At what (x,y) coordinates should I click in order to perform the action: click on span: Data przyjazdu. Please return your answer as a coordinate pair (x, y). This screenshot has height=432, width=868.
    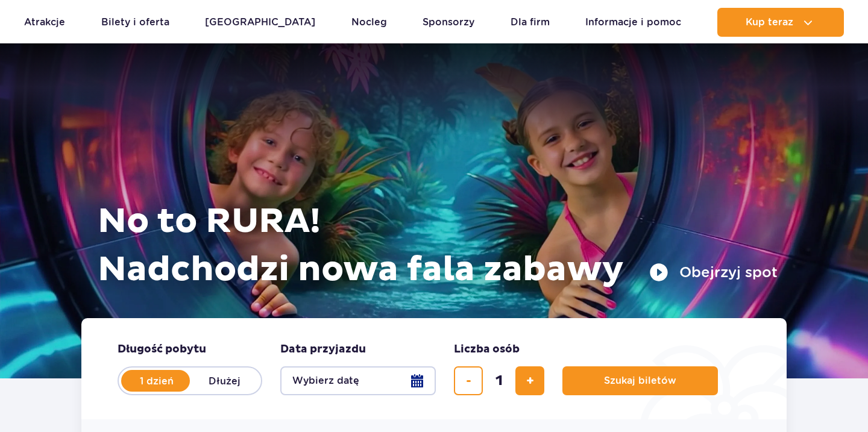
    Looking at the image, I should click on (323, 350).